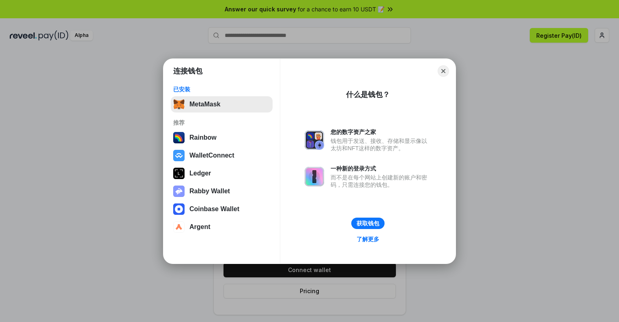 This screenshot has height=322, width=619. I want to click on button: Coinbase Wallet, so click(221, 209).